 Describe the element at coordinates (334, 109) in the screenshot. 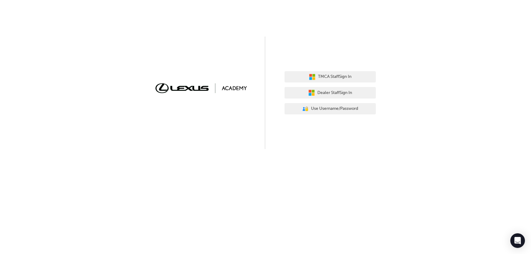

I see `span: Use Username/Password` at that location.